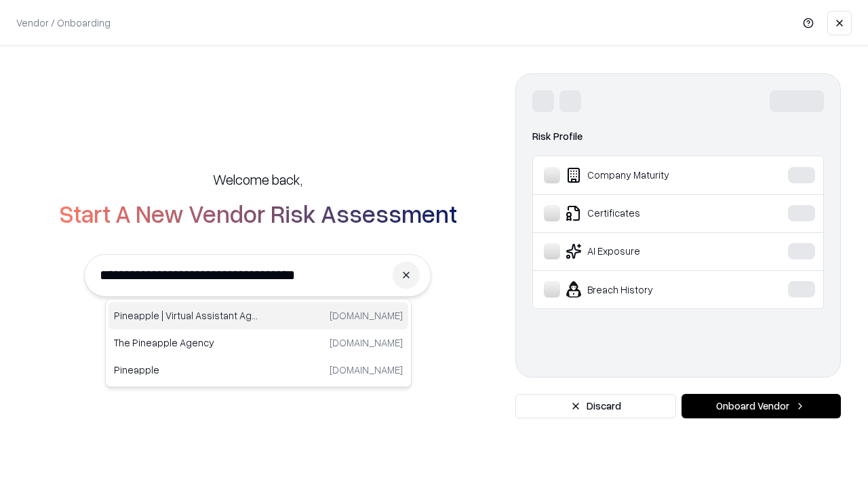 This screenshot has width=868, height=489. What do you see at coordinates (645, 252) in the screenshot?
I see `div: AI Exposure` at bounding box center [645, 252].